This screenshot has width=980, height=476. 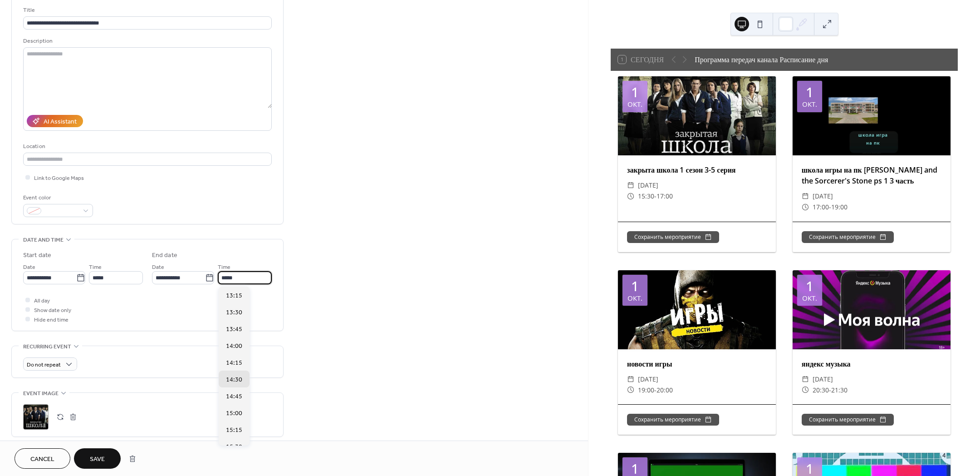 I want to click on span: Save, so click(x=97, y=460).